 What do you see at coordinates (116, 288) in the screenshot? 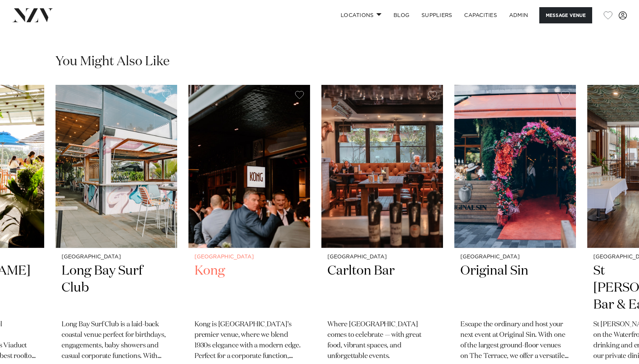
I see `h2: Long Bay Surf Club` at bounding box center [116, 288].